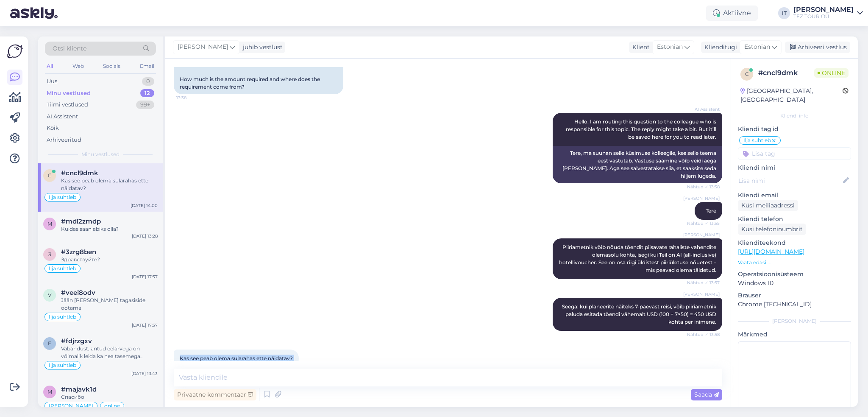  What do you see at coordinates (70, 48) in the screenshot?
I see `span: Otsi kliente` at bounding box center [70, 48].